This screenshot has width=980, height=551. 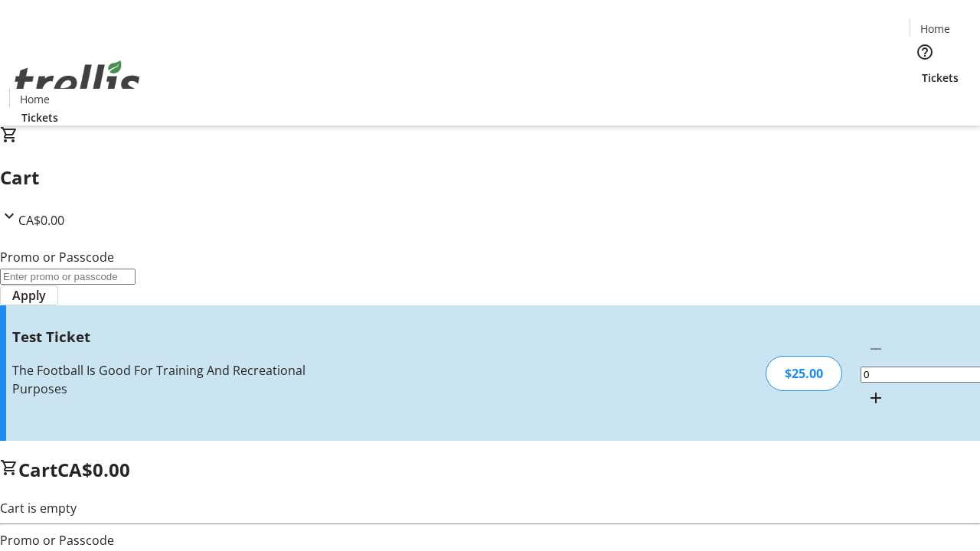 What do you see at coordinates (179, 337) in the screenshot?
I see `h3: Test Ticket` at bounding box center [179, 337].